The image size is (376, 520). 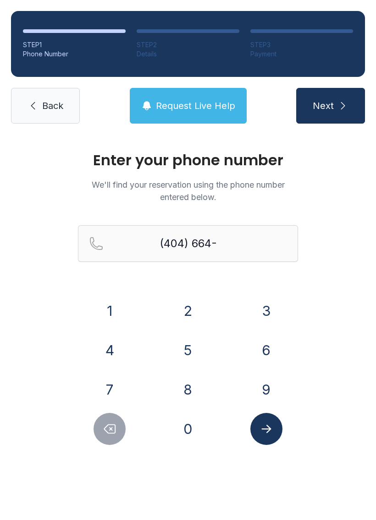 What do you see at coordinates (266, 390) in the screenshot?
I see `button: 9` at bounding box center [266, 390].